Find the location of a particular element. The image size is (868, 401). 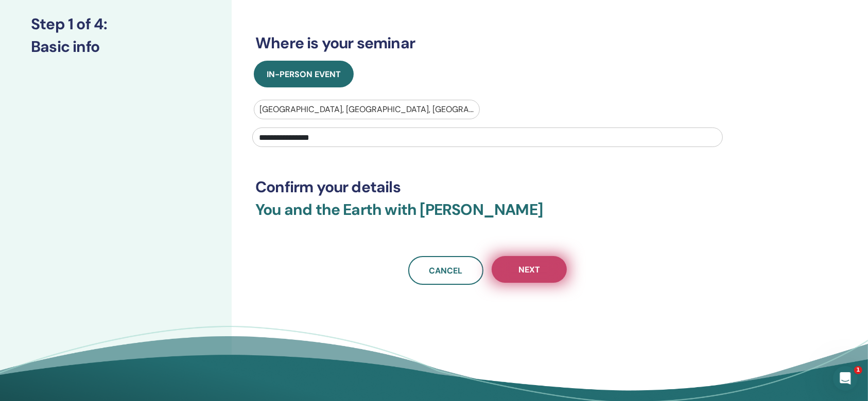

span: Cancel is located at coordinates (446, 271).